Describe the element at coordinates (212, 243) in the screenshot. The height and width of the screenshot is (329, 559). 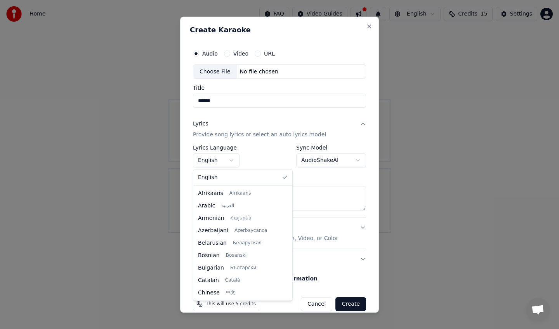
I see `span: Belarusian` at that location.